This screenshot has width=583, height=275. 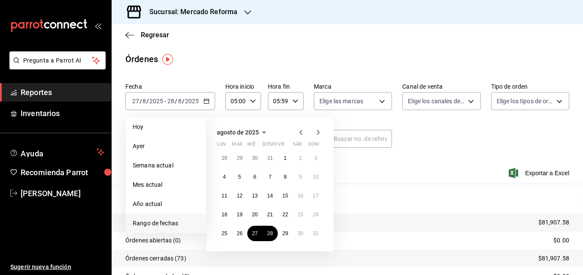 I want to click on abbr: 25 de agosto de 2025, so click(x=224, y=234).